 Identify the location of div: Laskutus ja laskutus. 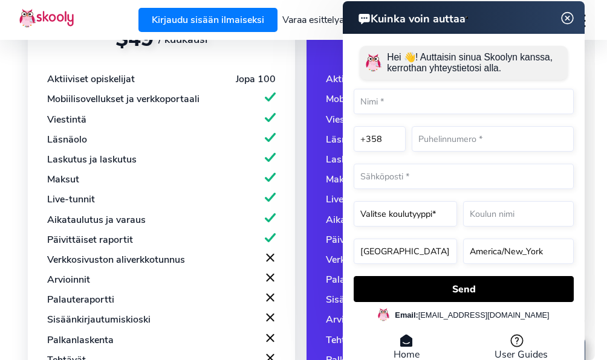
(92, 160).